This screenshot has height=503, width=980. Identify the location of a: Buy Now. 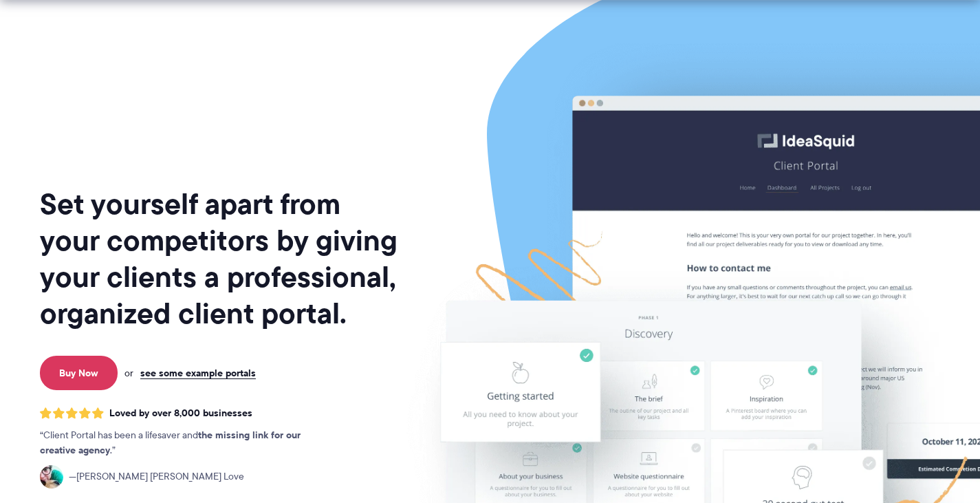
(78, 373).